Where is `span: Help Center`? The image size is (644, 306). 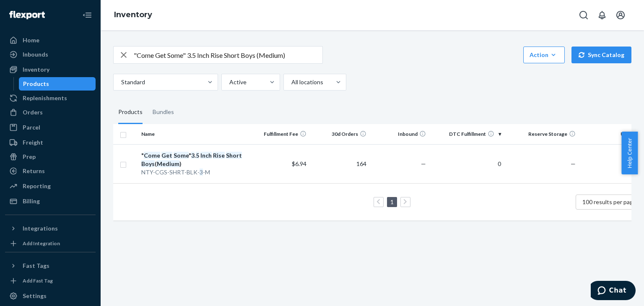 span: Help Center is located at coordinates (629, 153).